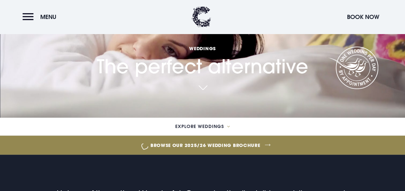  I want to click on img: Clandeboye Lodge, so click(201, 17).